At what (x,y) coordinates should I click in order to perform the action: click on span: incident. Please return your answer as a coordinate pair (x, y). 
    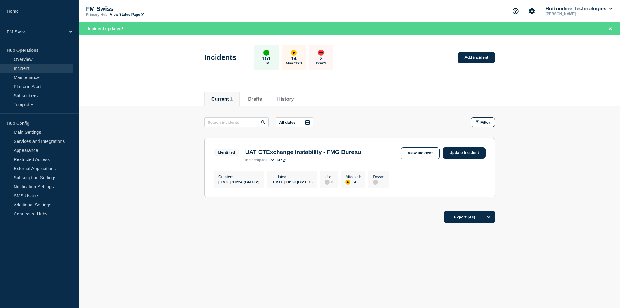
    Looking at the image, I should click on (252, 160).